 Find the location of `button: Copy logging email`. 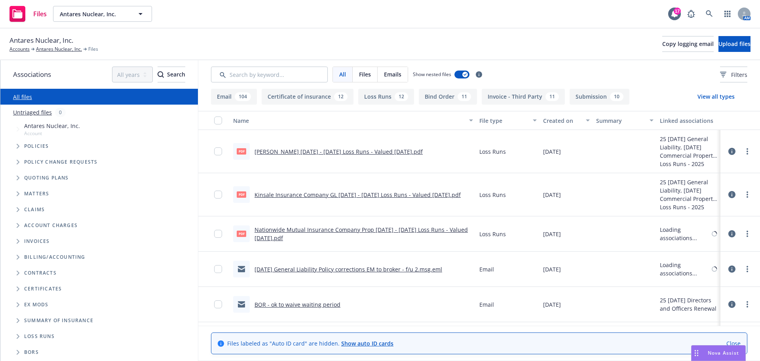

button: Copy logging email is located at coordinates (688, 44).